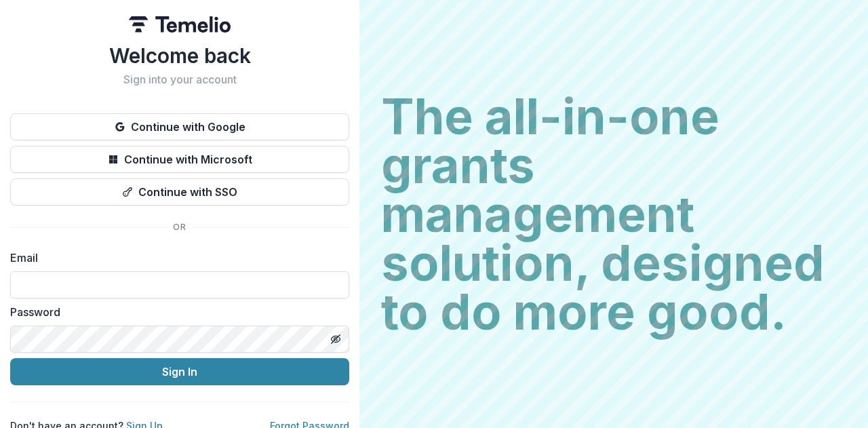 The image size is (868, 428). I want to click on h1: Welcome back, so click(179, 56).